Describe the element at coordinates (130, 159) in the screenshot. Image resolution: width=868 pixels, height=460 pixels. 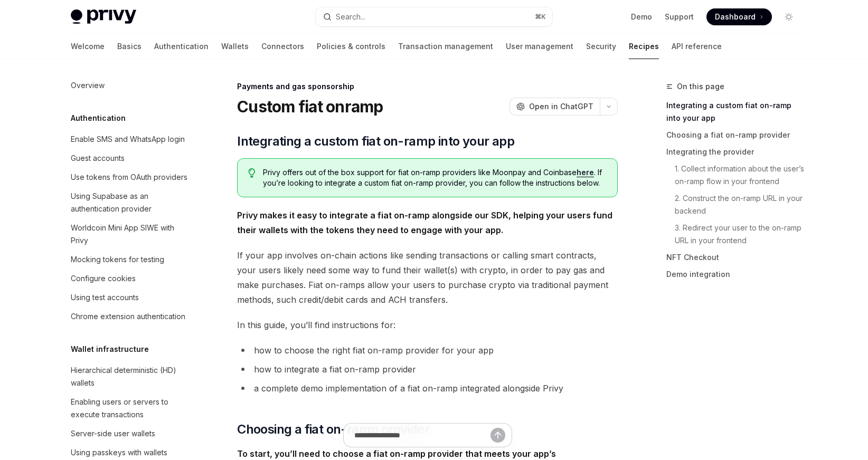
I see `a: Guest accounts` at that location.